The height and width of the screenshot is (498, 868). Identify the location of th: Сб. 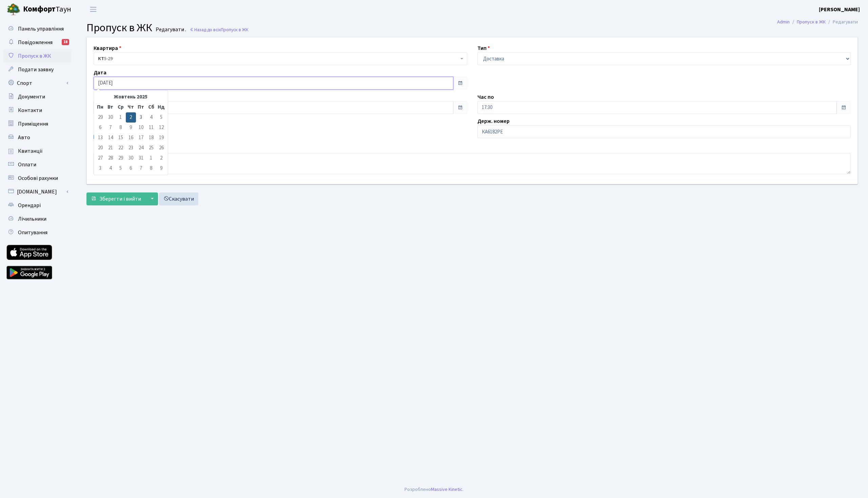
(152, 107).